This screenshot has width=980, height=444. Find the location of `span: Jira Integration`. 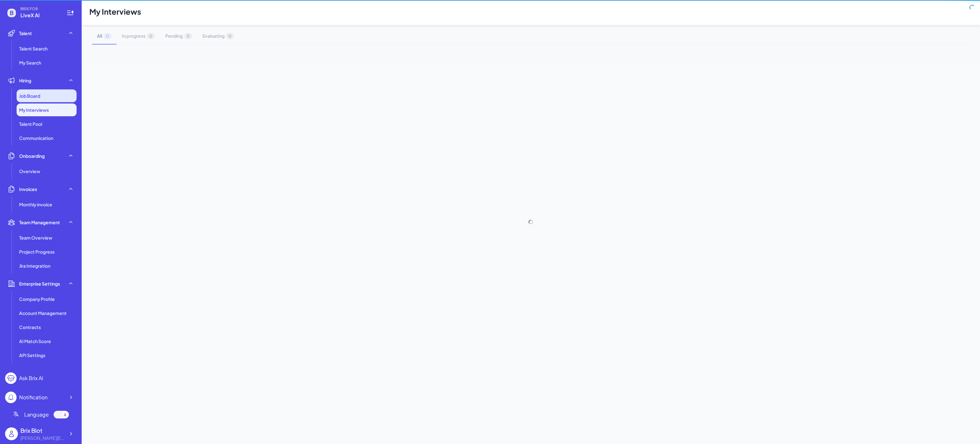

span: Jira Integration is located at coordinates (35, 265).